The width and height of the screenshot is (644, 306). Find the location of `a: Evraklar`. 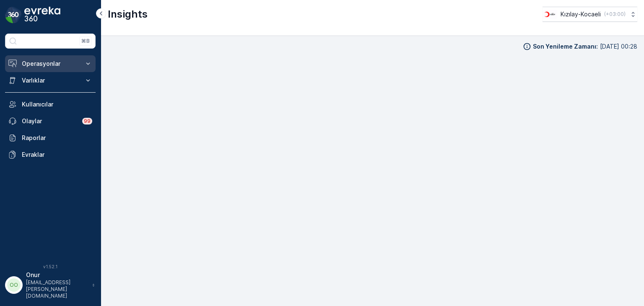

a: Evraklar is located at coordinates (50, 155).